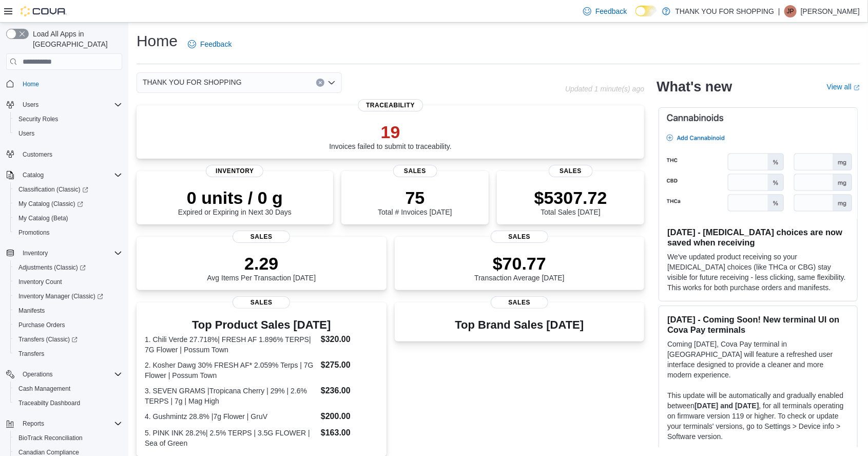 The height and width of the screenshot is (456, 868). What do you see at coordinates (44, 11) in the screenshot?
I see `img: Cova` at bounding box center [44, 11].